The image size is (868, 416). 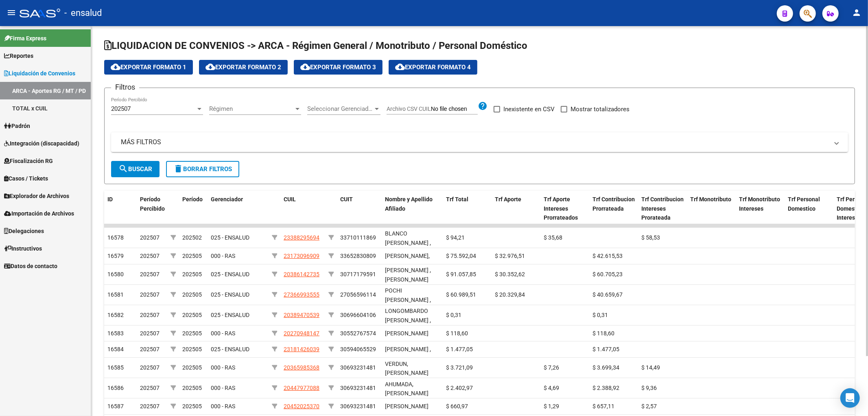 What do you see at coordinates (433, 67) in the screenshot?
I see `span: Exportar Formato 4` at bounding box center [433, 67].